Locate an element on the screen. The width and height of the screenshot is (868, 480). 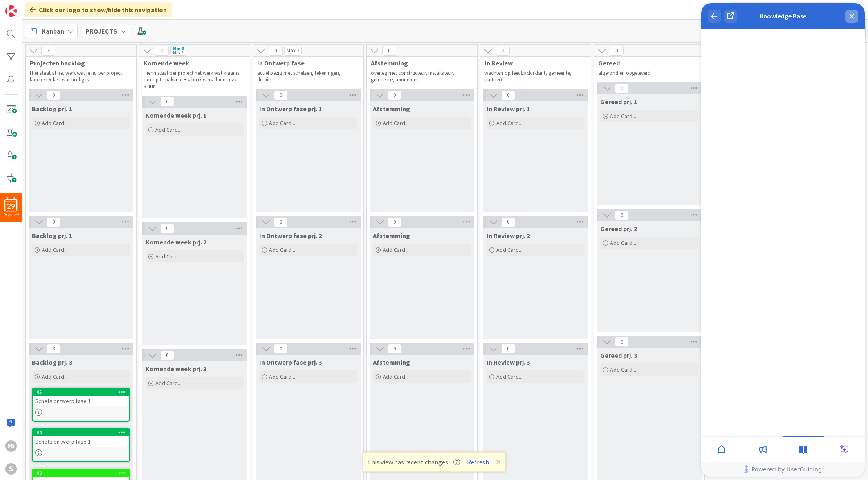
span: Support is located at coordinates (27, 6).